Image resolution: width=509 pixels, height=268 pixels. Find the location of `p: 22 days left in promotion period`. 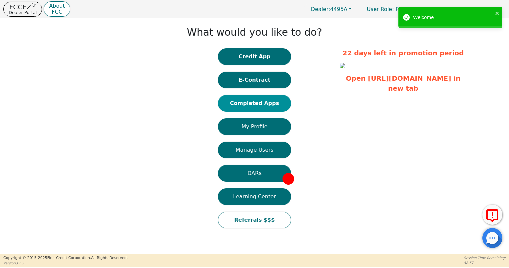

p: 22 days left in promotion period is located at coordinates (403, 53).